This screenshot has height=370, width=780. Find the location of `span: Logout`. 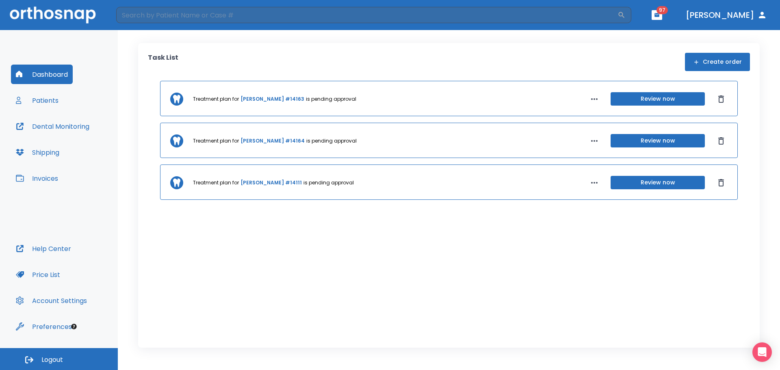

span: Logout is located at coordinates (52, 360).